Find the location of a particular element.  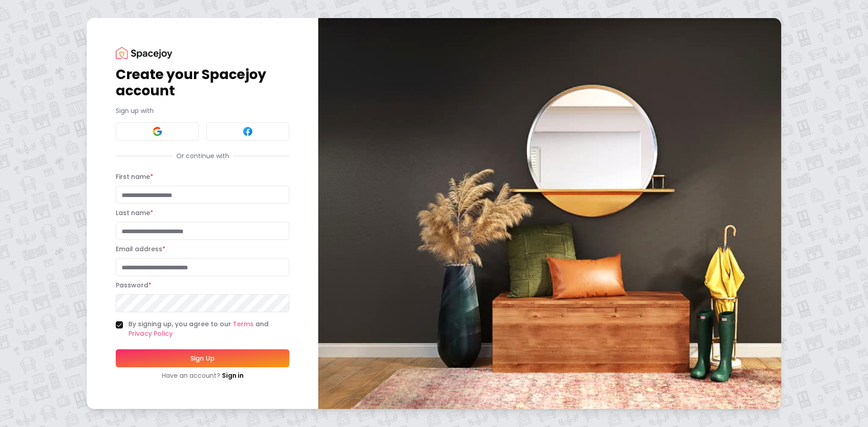

a: Terms is located at coordinates (243, 324).